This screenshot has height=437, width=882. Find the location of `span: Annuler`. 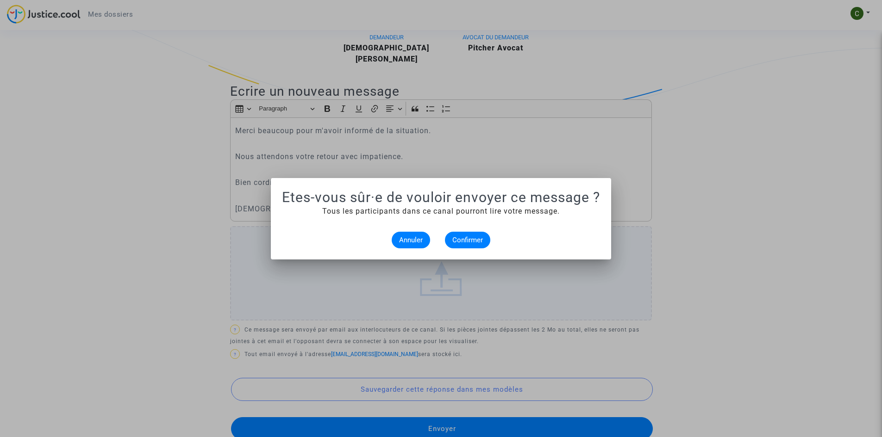

span: Annuler is located at coordinates (410, 240).